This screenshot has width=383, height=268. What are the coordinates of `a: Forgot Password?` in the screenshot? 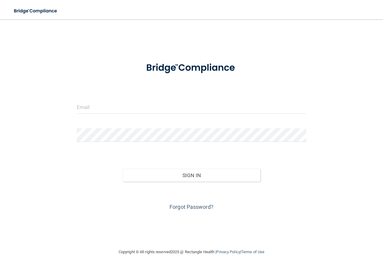 It's located at (192, 207).